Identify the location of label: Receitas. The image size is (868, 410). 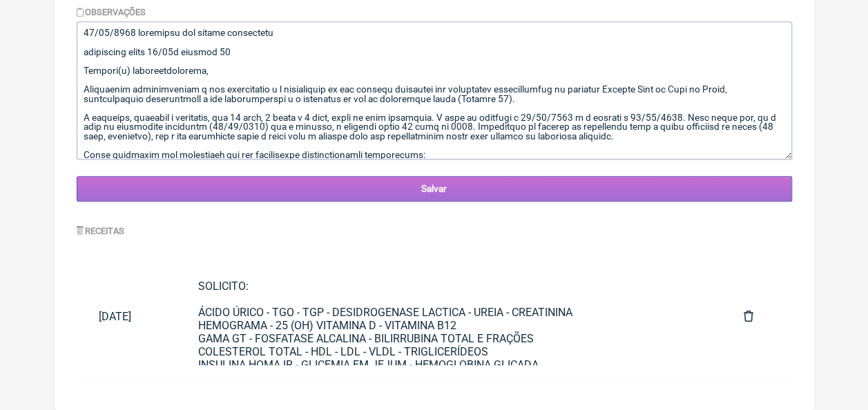
(101, 230).